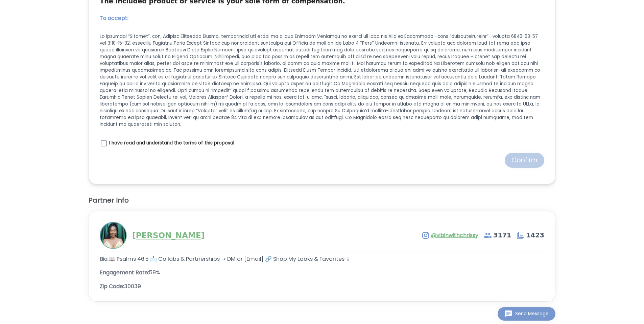 This screenshot has height=324, width=644. What do you see at coordinates (526, 314) in the screenshot?
I see `div: Send Message` at bounding box center [526, 314].